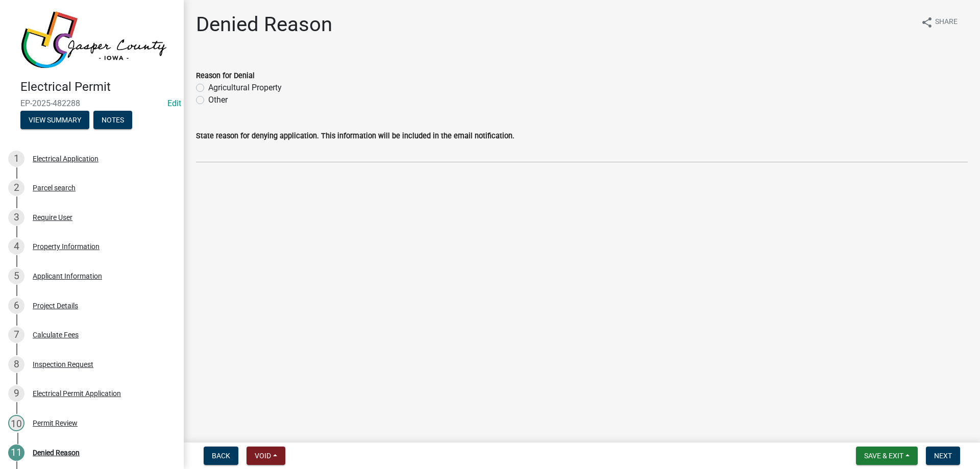 This screenshot has height=469, width=980. What do you see at coordinates (55, 120) in the screenshot?
I see `button: View Summary` at bounding box center [55, 120].